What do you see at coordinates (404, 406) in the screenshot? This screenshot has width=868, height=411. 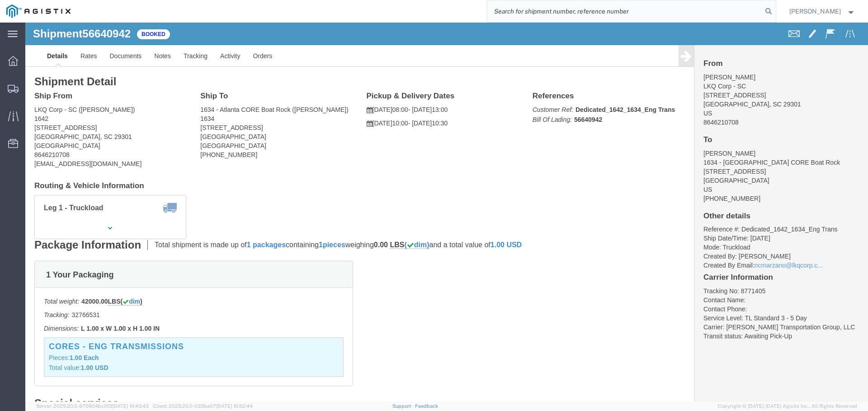 I see `a: Support` at bounding box center [404, 406].